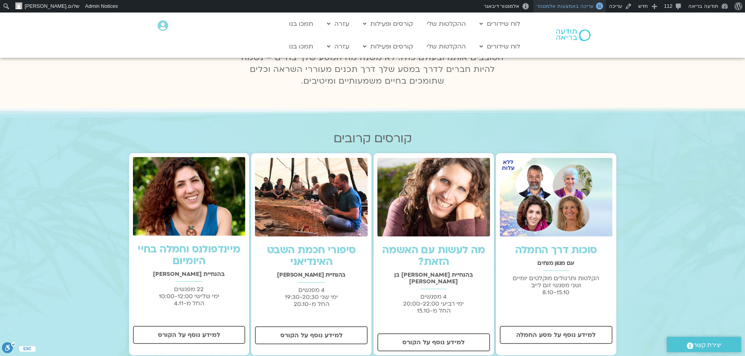 Image resolution: width=745 pixels, height=356 pixels. Describe the element at coordinates (189, 255) in the screenshot. I see `a: מיינדפולנס וחמלה בחיי היומיום` at that location.